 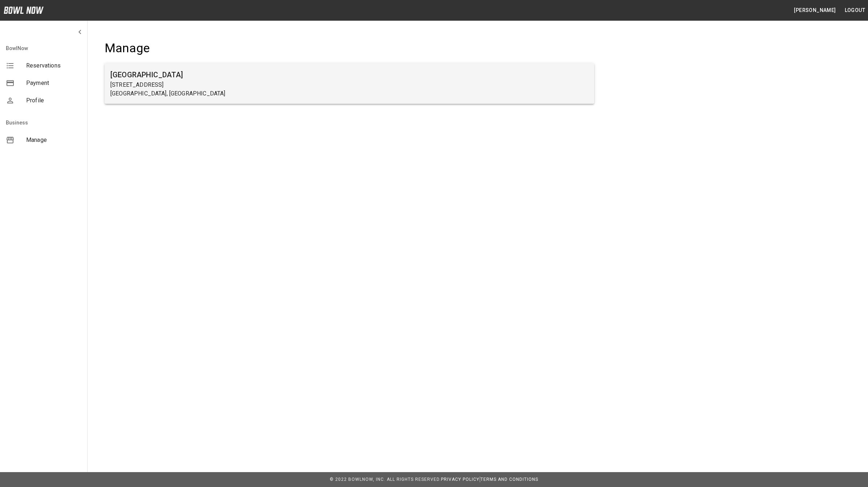 What do you see at coordinates (54, 101) in the screenshot?
I see `span: Profile` at bounding box center [54, 101].